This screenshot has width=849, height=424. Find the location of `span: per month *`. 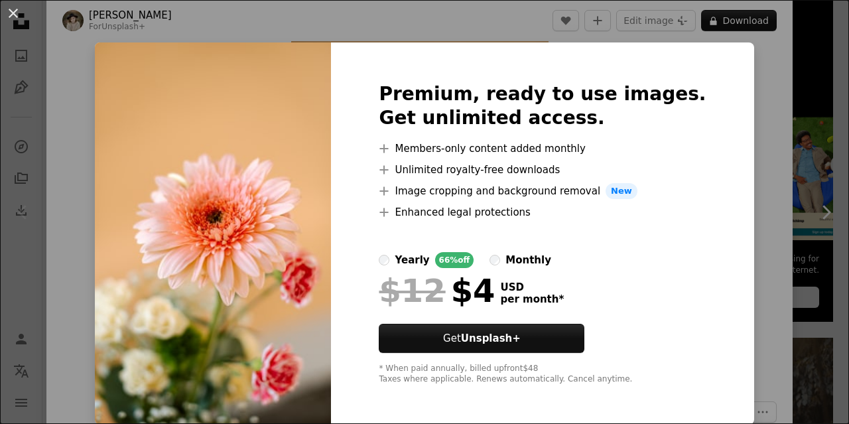

span: per month * is located at coordinates (532, 299).